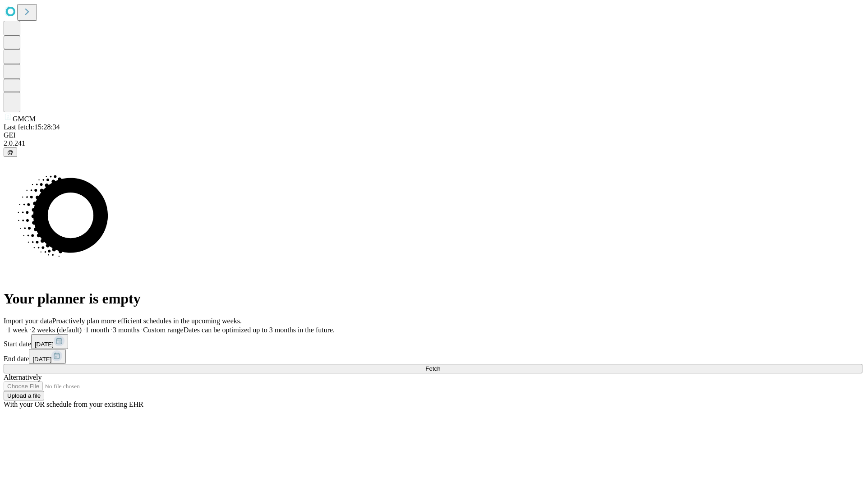 This screenshot has width=866, height=487. What do you see at coordinates (433, 341) in the screenshot?
I see `div: Start date` at bounding box center [433, 341].